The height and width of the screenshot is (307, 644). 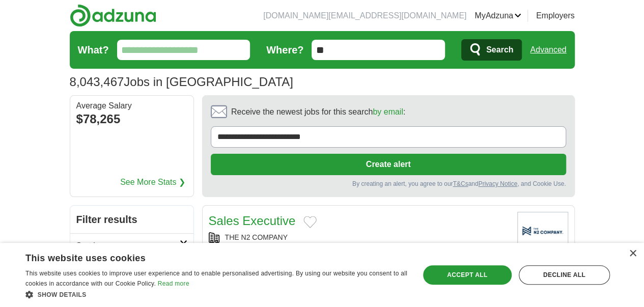 What do you see at coordinates (128, 246) in the screenshot?
I see `h2: Sort by` at bounding box center [128, 246].